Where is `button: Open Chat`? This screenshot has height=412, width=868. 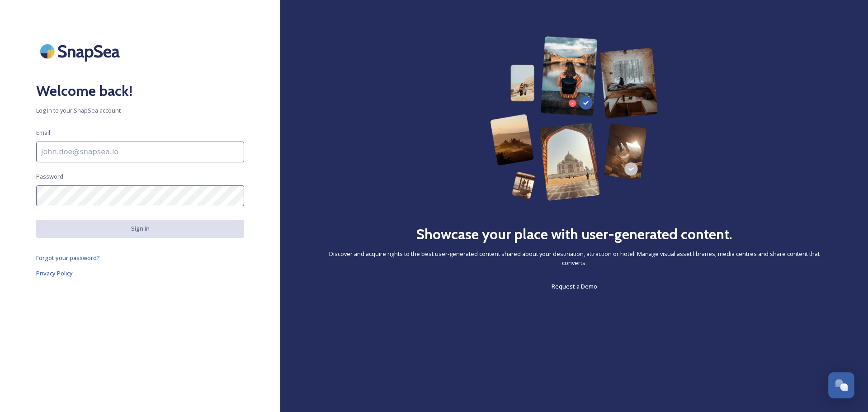
button: Open Chat is located at coordinates (841, 386).